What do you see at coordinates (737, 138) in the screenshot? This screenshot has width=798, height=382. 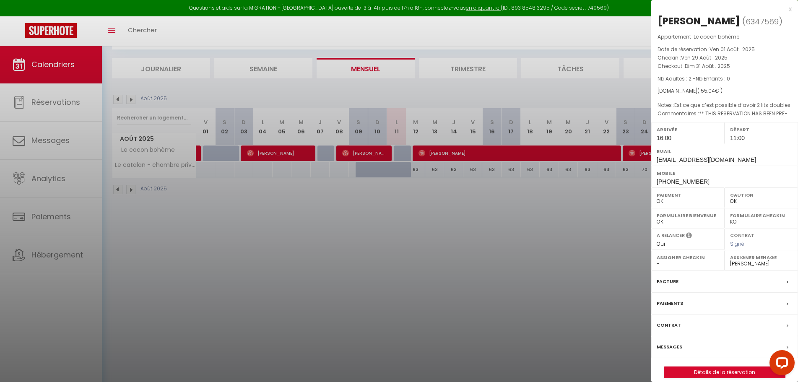 I see `span: 11:00` at bounding box center [737, 138].